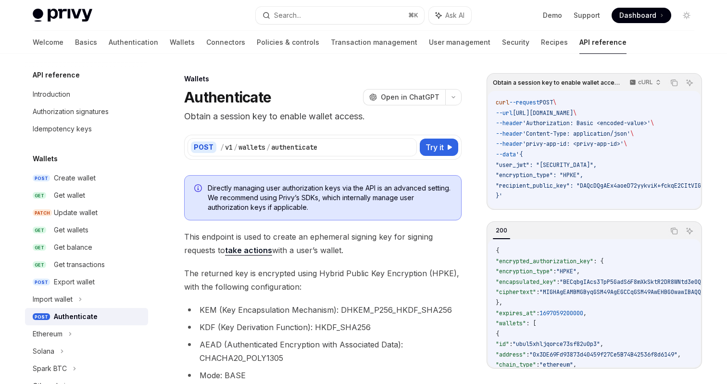  I want to click on div: 200, so click(502, 230).